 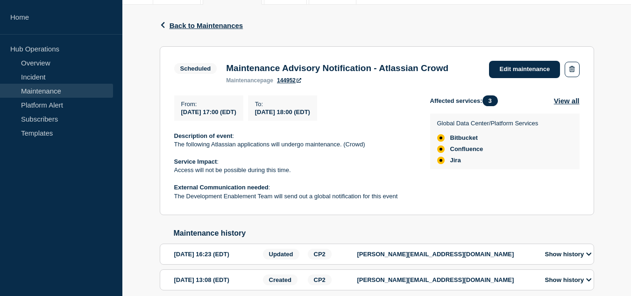 What do you see at coordinates (206, 25) in the screenshot?
I see `span: Back to Maintenances` at bounding box center [206, 25].